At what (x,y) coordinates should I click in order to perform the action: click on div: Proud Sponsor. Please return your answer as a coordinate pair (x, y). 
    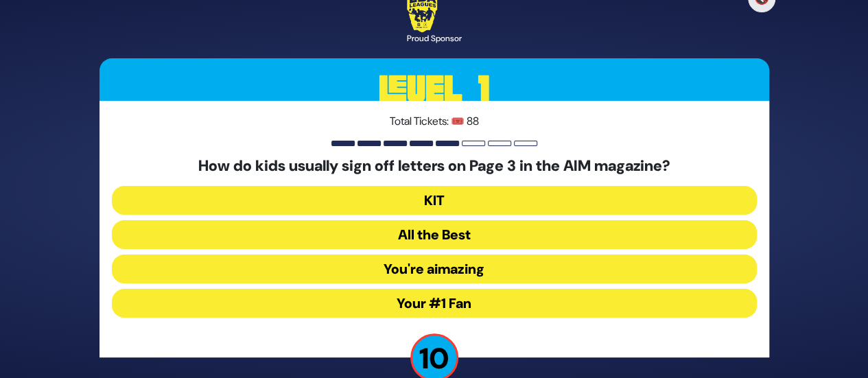
    Looking at the image, I should click on (434, 38).